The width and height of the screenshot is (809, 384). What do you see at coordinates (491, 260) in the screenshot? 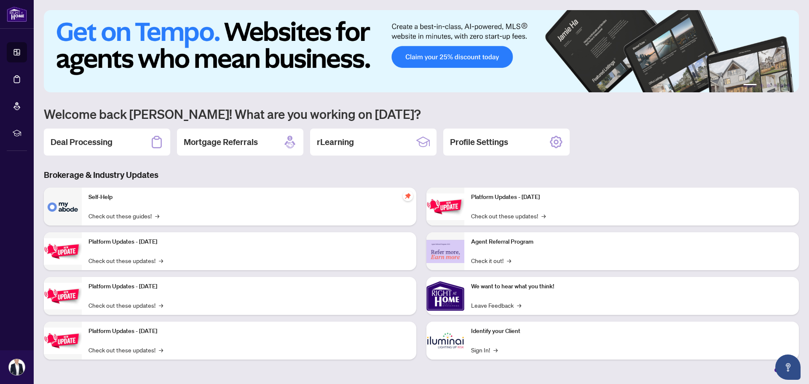
I see `a: Check it out!→` at bounding box center [491, 260].